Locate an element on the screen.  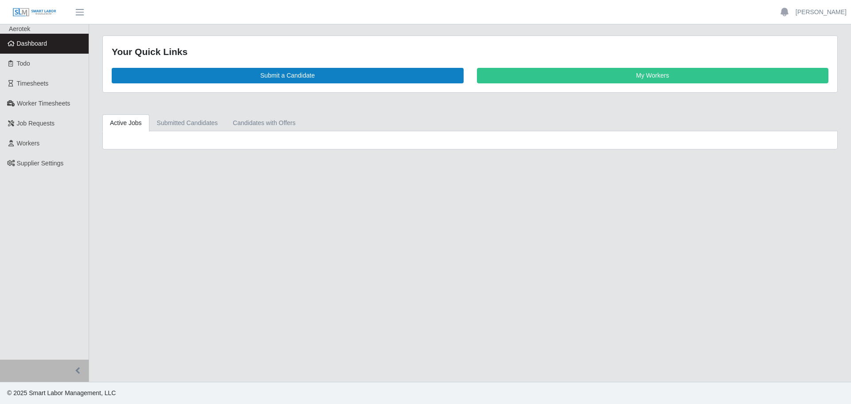
img: SLM Logo is located at coordinates (35, 12).